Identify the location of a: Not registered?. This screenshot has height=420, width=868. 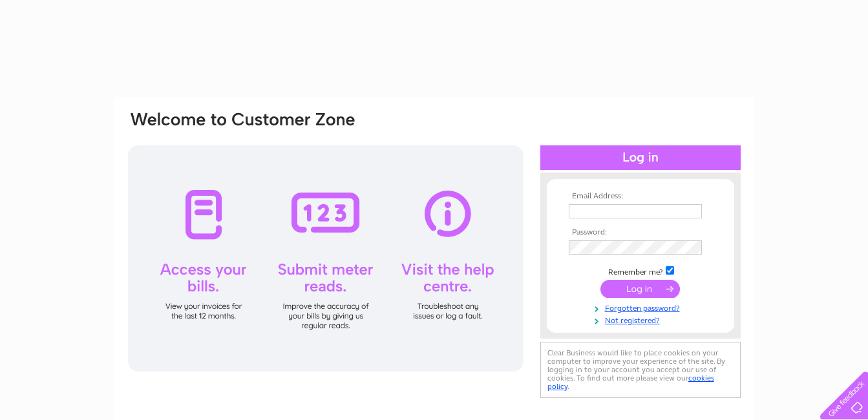
(642, 320).